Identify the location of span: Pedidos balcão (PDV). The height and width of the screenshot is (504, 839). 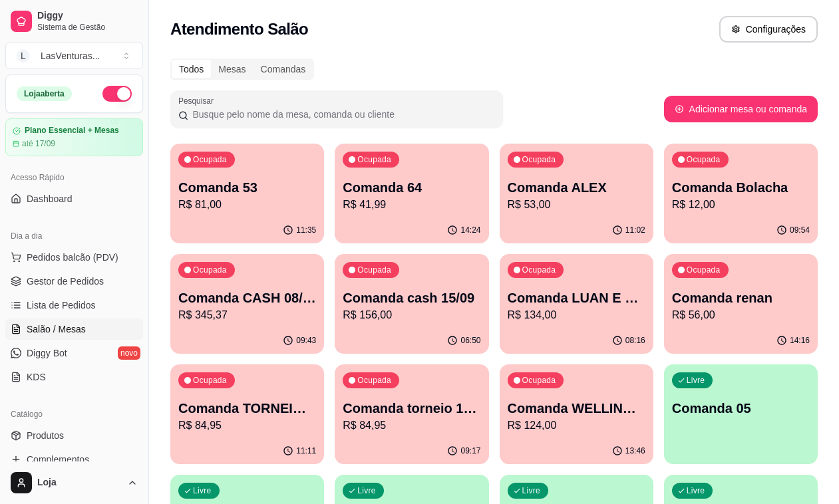
(73, 258).